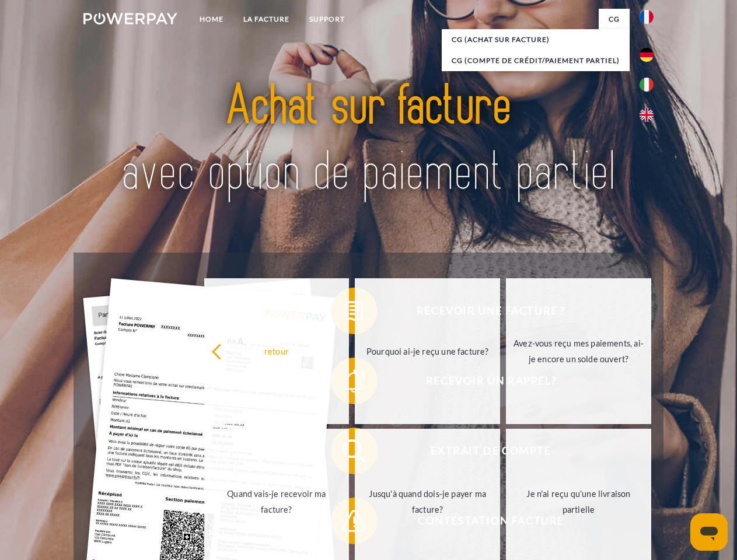 This screenshot has height=560, width=737. What do you see at coordinates (368, 139) in the screenshot?
I see `img: title-powerpay_fr.svg` at bounding box center [368, 139].